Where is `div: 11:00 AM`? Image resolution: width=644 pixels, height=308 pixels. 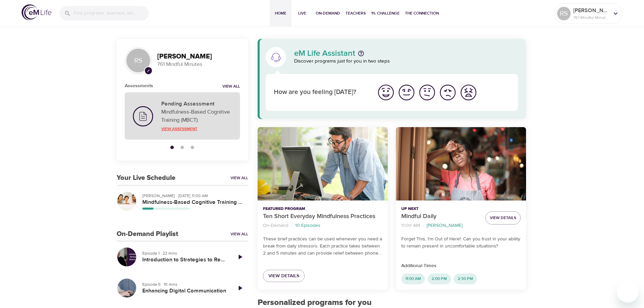
div: 11:00 AM is located at coordinates (413, 279).